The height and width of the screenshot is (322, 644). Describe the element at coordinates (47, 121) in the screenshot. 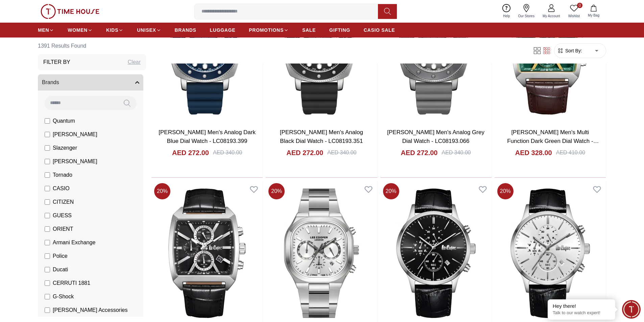

I see `input: Quantum` at that location.